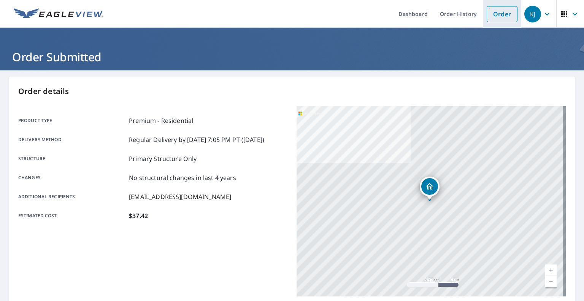 This screenshot has height=301, width=584. What do you see at coordinates (502, 14) in the screenshot?
I see `a: Order` at bounding box center [502, 14].